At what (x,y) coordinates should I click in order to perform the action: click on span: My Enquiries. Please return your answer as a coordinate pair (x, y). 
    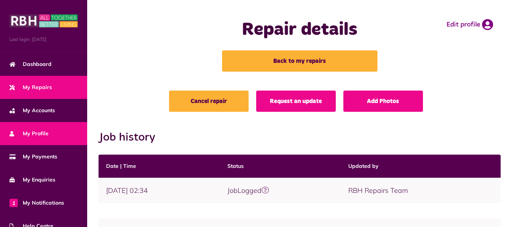
    Looking at the image, I should click on (32, 180).